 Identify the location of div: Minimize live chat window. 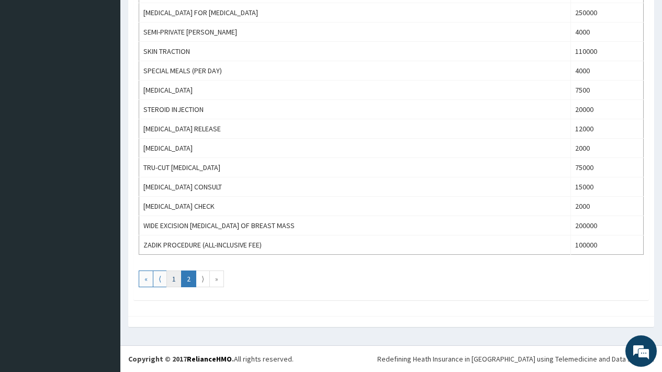
(184, 18).